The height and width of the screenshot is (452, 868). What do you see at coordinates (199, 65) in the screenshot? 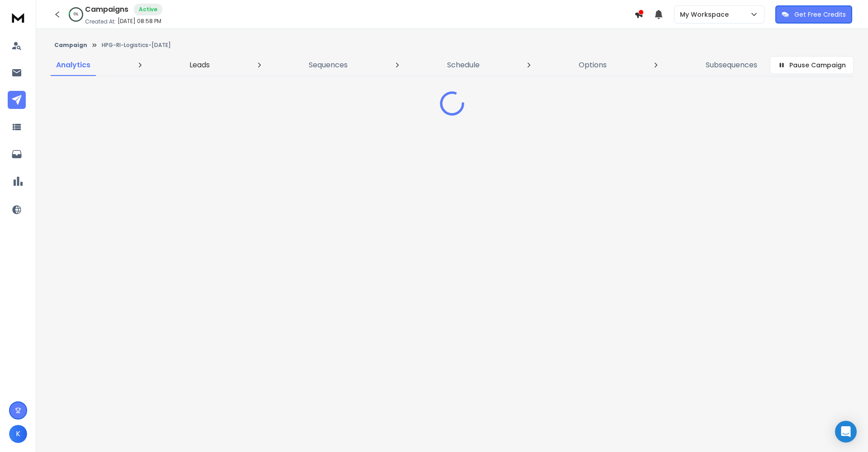
I see `a: Leads` at bounding box center [199, 65].